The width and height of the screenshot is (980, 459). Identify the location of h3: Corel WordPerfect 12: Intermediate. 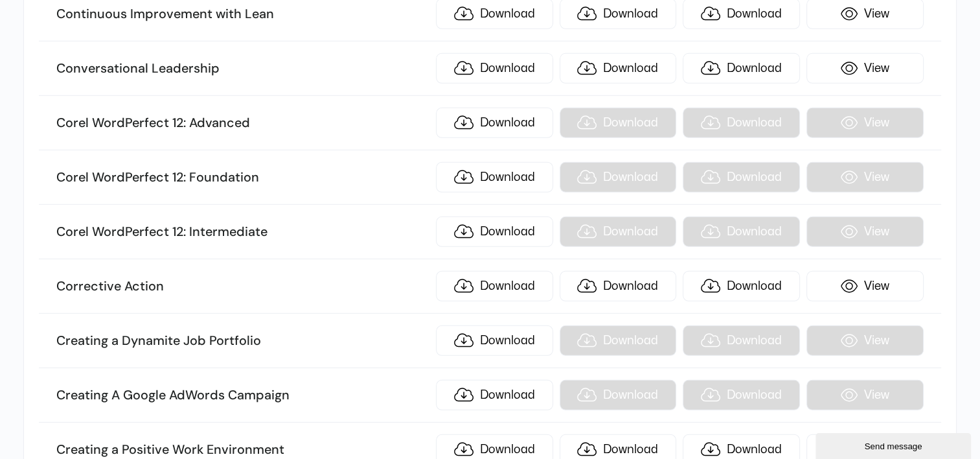
(242, 232).